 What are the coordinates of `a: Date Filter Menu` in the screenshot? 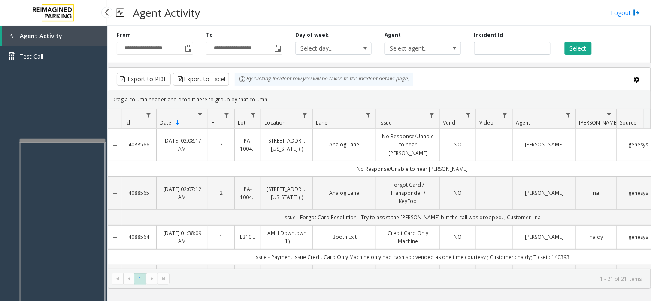 It's located at (200, 115).